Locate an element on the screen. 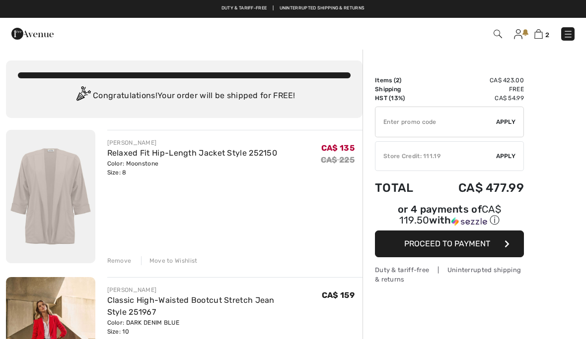  s: CA$ 225 is located at coordinates (337, 160).